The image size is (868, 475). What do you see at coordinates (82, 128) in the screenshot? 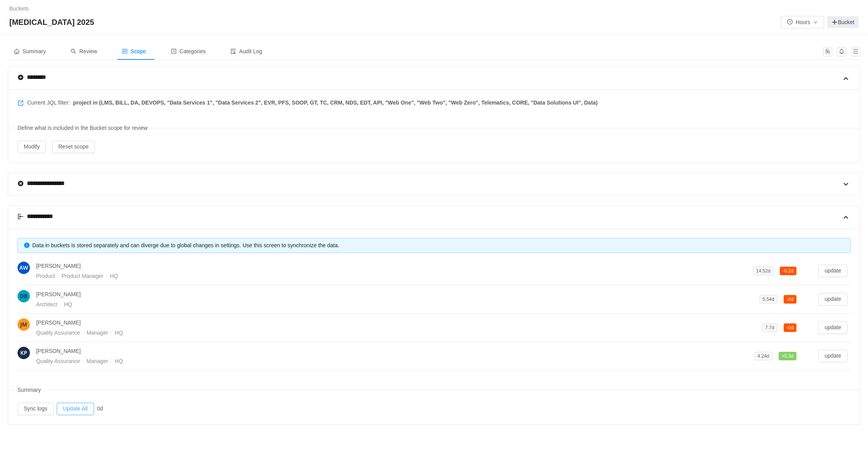
I see `span: Define what is included in the Bucket scope for review` at bounding box center [82, 128].